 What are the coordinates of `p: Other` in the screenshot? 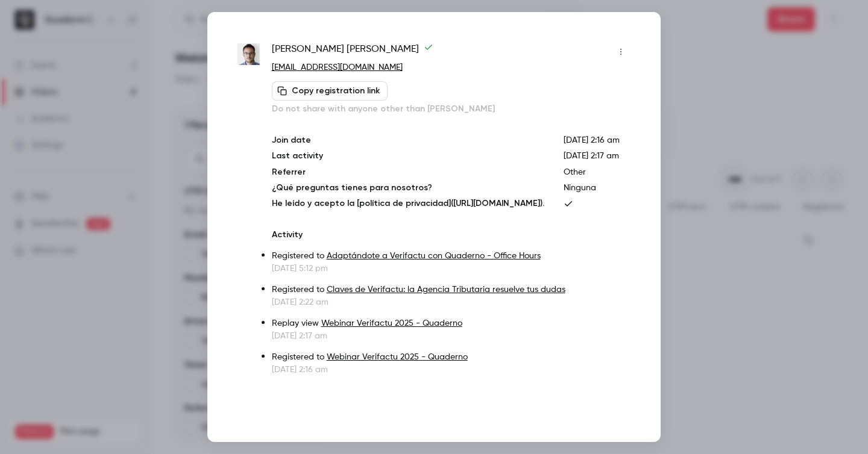 It's located at (597, 172).